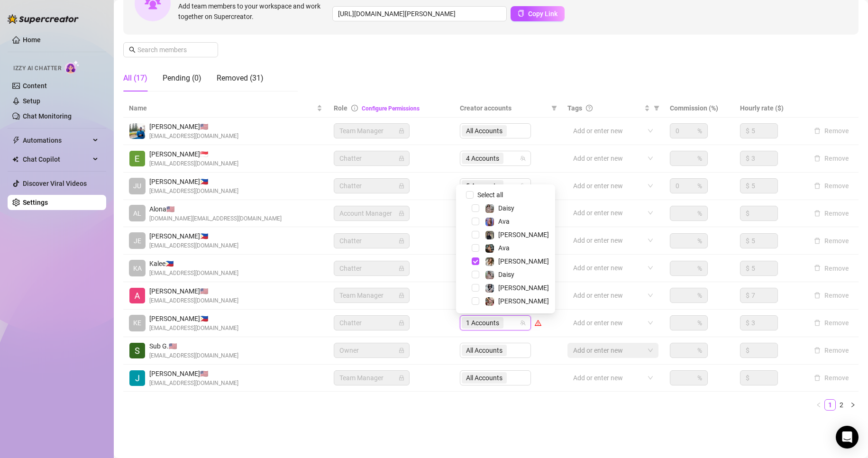 The height and width of the screenshot is (458, 868). What do you see at coordinates (225, 108) in the screenshot?
I see `th: Name` at bounding box center [225, 108].